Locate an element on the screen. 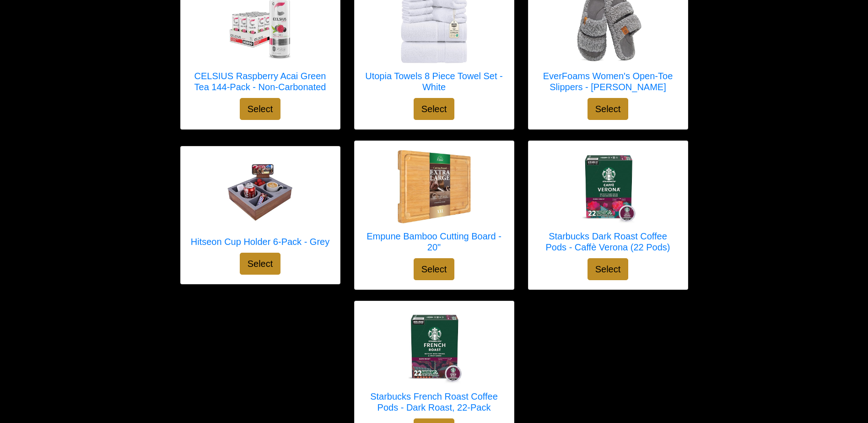 Image resolution: width=868 pixels, height=423 pixels. a: Starbucks Dark Roast Coffee Pods - Caffè Verona (22 Pods) Starbucks Dark Roast Coffee Pods - Caff... is located at coordinates (609, 204).